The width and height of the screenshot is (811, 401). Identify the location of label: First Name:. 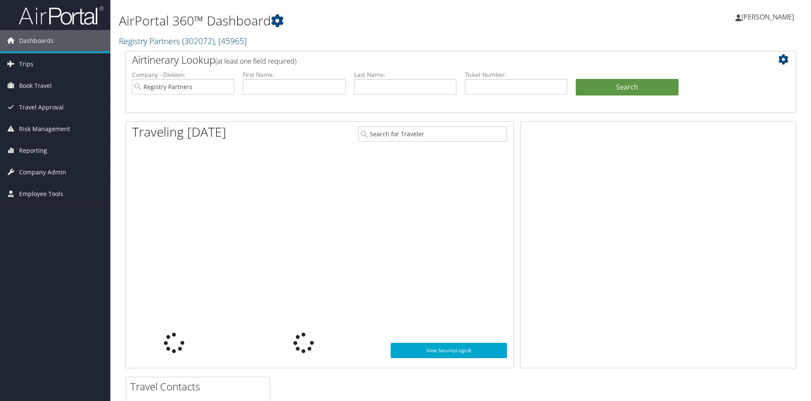
(294, 75).